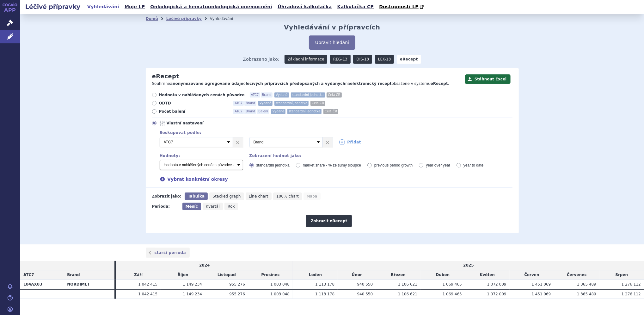  Describe the element at coordinates (332, 165) in the screenshot. I see `span: market share - % ze sumy sloupce` at that location.